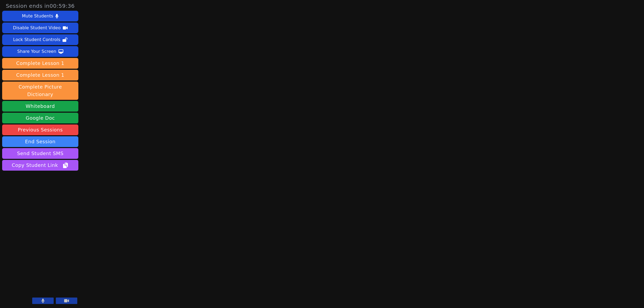 The height and width of the screenshot is (308, 644). I want to click on div: Mute Students, so click(38, 16).